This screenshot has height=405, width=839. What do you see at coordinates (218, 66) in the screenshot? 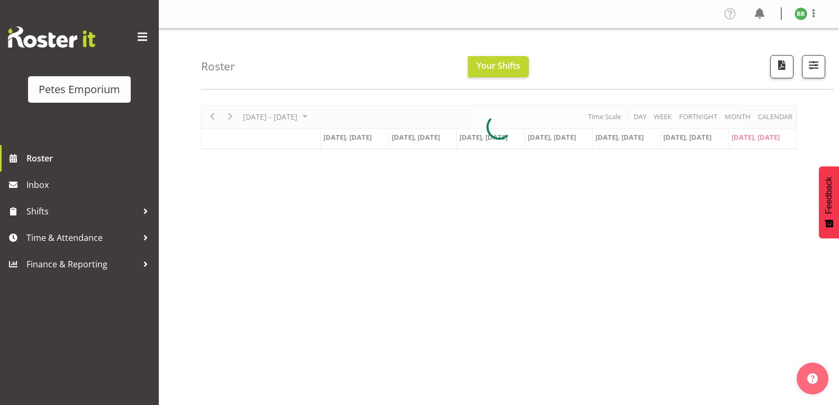
I see `h4: Roster` at bounding box center [218, 66].